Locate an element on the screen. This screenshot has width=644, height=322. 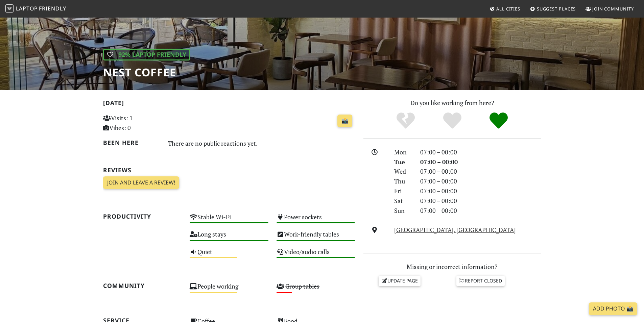
div: Mon is located at coordinates (403, 152).